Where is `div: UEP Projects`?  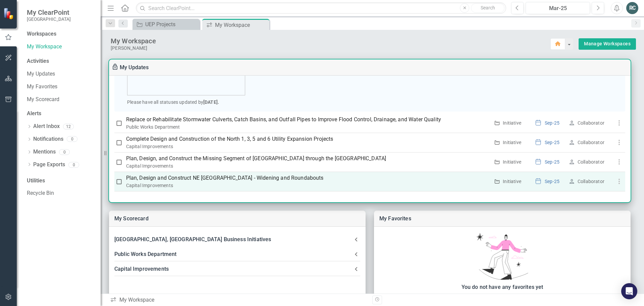 div: UEP Projects is located at coordinates (171, 24).